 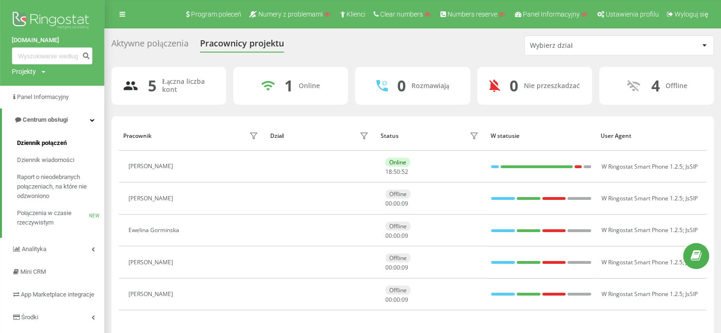 I want to click on span: Program poleceń, so click(x=216, y=14).